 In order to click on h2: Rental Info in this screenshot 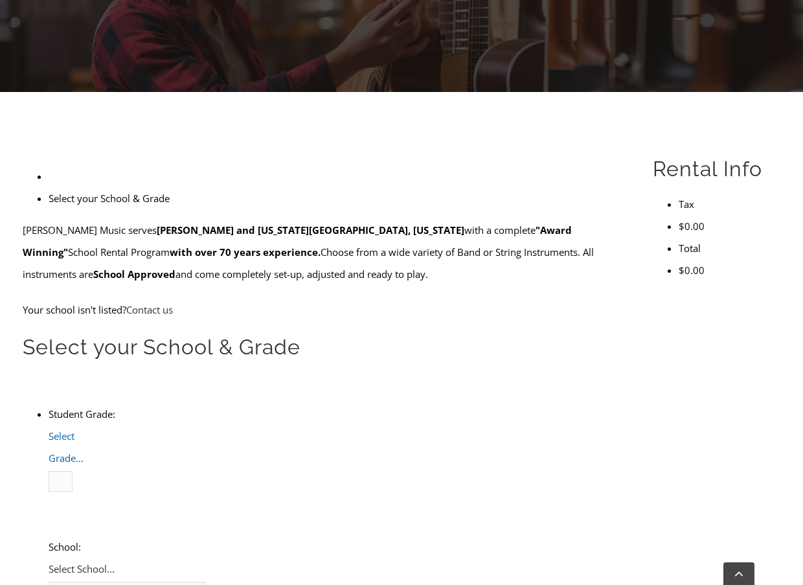, I will do `click(716, 169)`.